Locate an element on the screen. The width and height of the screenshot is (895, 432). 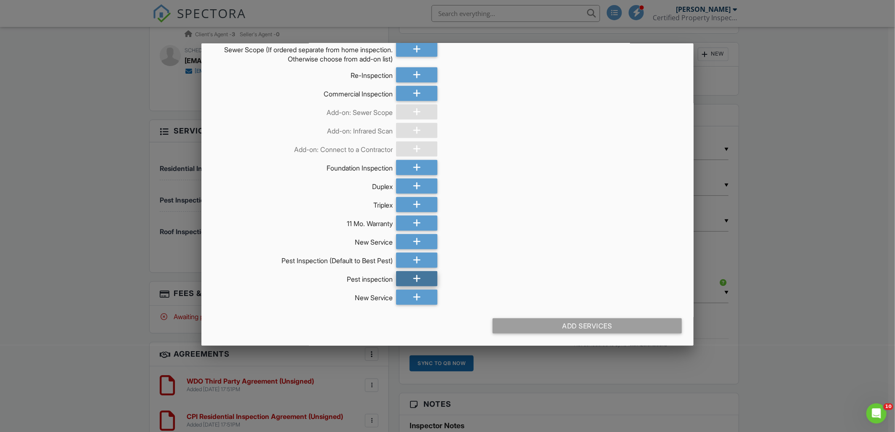
div: Add Services is located at coordinates (587, 326).